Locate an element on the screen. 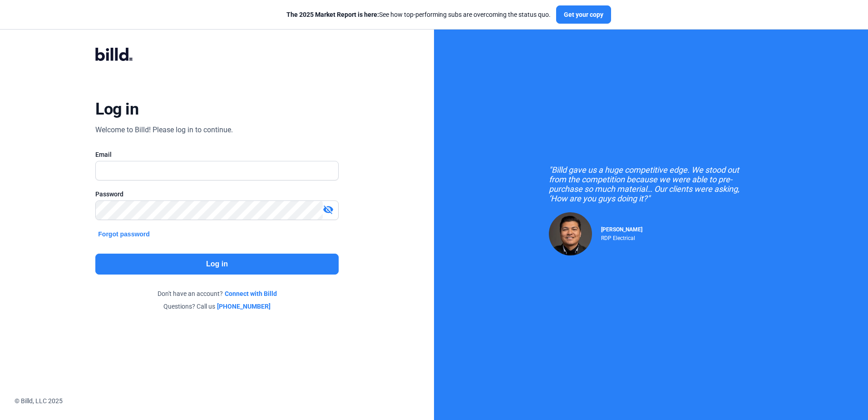  span: The 2025 Market Report is here: is located at coordinates (333, 14).